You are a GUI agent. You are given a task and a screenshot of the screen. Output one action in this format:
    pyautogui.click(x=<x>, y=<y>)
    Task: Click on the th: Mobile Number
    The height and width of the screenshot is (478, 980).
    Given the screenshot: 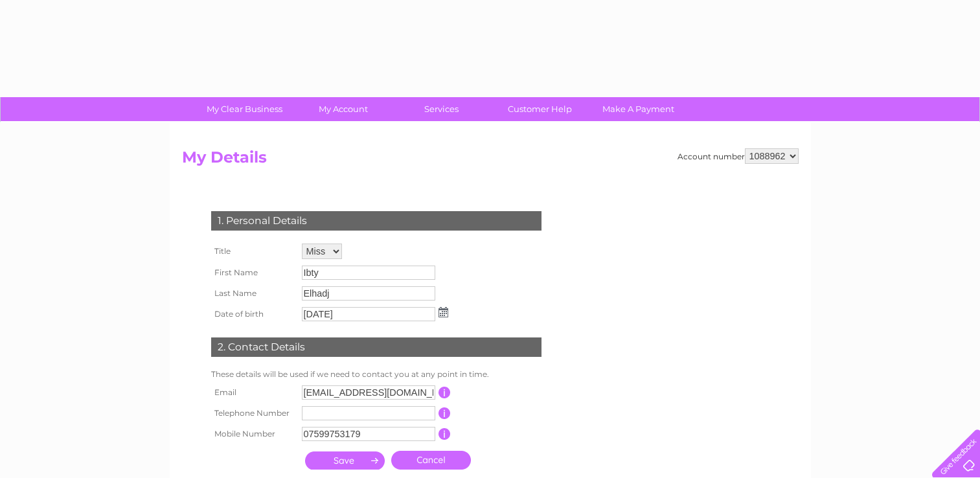 What is the action you would take?
    pyautogui.click(x=254, y=434)
    